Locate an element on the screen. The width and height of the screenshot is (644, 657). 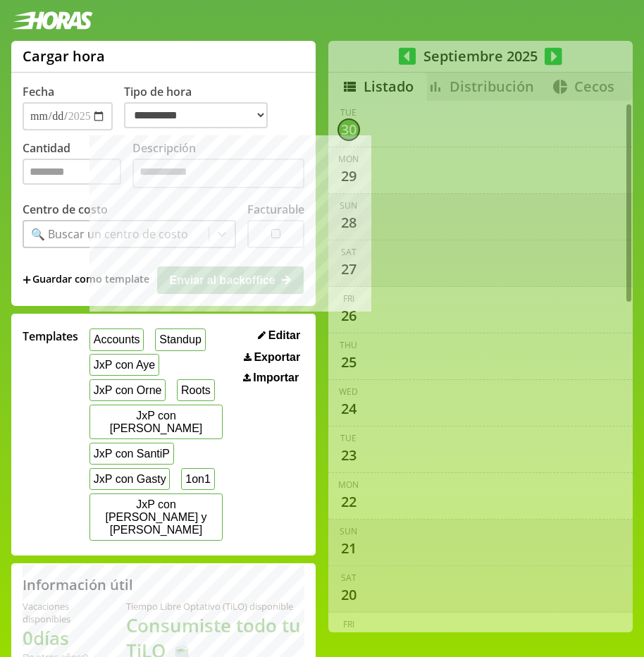
button: JxP con Aye is located at coordinates (124, 364).